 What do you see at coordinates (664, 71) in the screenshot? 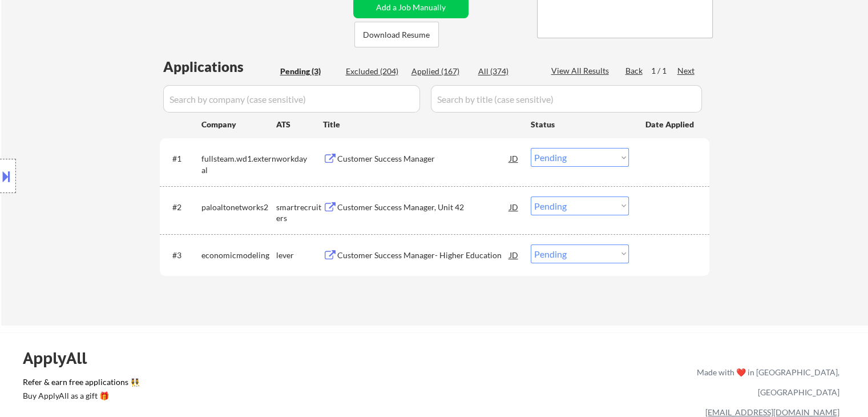
I see `div: 1 / 1` at bounding box center [664, 71].